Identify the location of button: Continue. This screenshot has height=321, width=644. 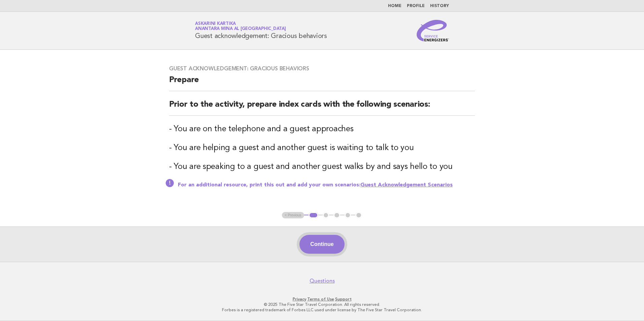
(321, 244).